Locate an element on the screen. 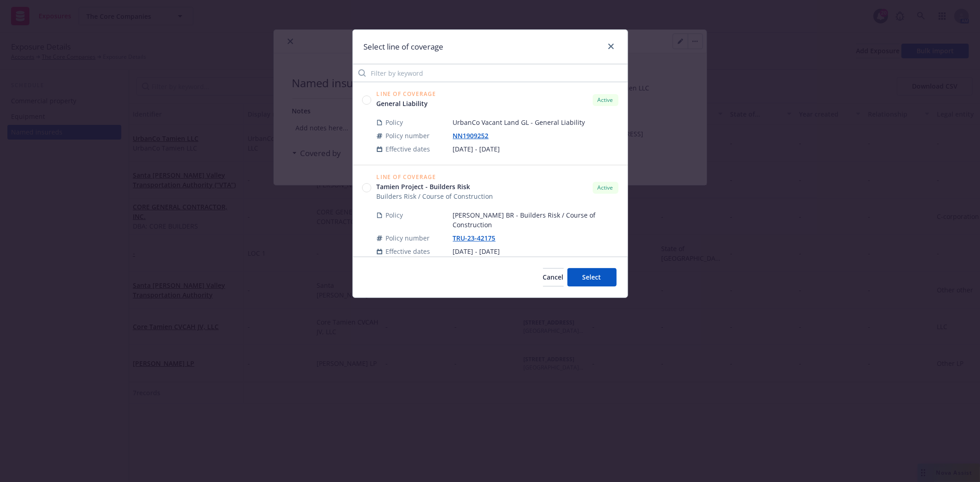 Image resolution: width=980 pixels, height=482 pixels. h1: Select line of coverage is located at coordinates (404, 47).